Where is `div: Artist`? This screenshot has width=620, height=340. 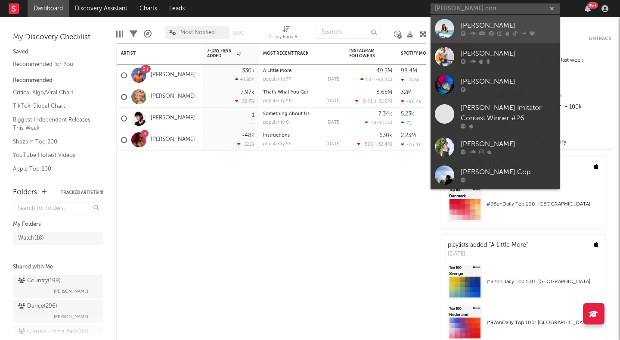 div: Artist is located at coordinates (153, 53).